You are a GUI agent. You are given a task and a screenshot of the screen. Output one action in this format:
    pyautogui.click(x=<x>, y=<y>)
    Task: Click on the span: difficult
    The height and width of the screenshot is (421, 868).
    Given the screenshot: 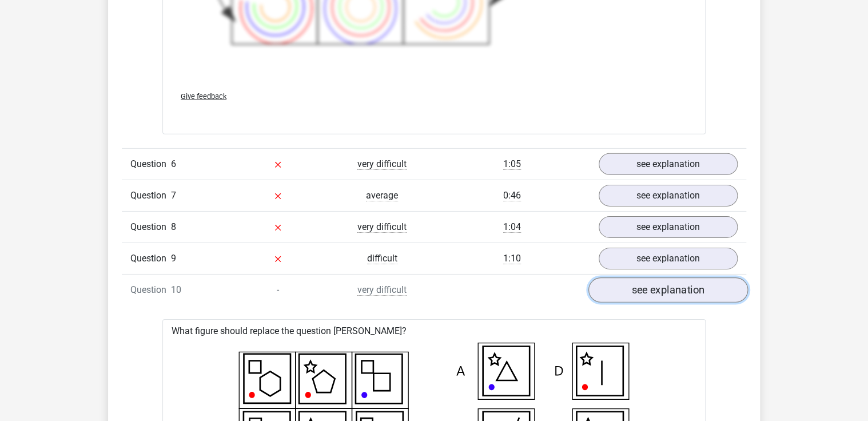 What is the action you would take?
    pyautogui.click(x=382, y=258)
    